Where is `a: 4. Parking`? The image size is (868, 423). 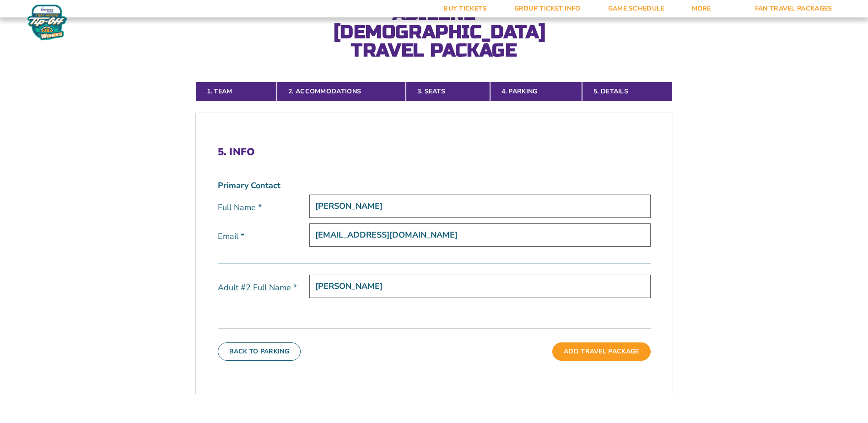
a: 4. Parking is located at coordinates (536, 92).